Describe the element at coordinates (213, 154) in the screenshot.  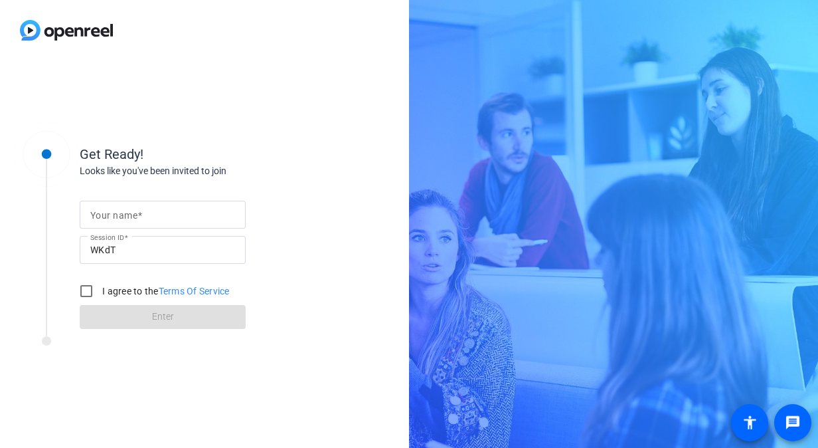
I see `div: Get Ready!` at that location.